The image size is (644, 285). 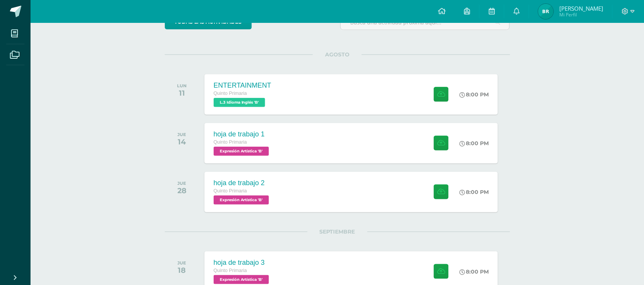 What do you see at coordinates (581, 14) in the screenshot?
I see `span: Mi Perfil` at bounding box center [581, 14].